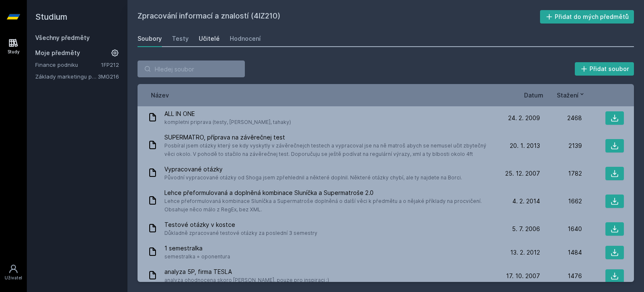  Describe the element at coordinates (525, 146) in the screenshot. I see `span: 20. 1. 2013` at that location.